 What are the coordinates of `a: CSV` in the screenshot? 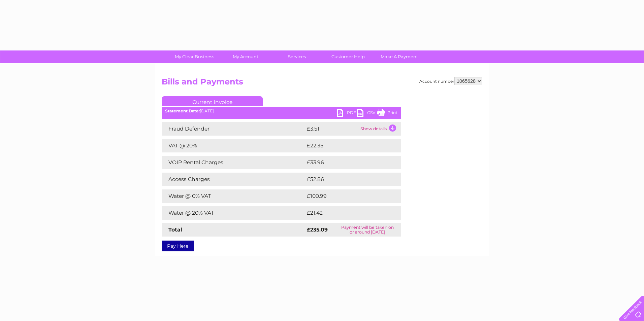 It's located at (367, 113).